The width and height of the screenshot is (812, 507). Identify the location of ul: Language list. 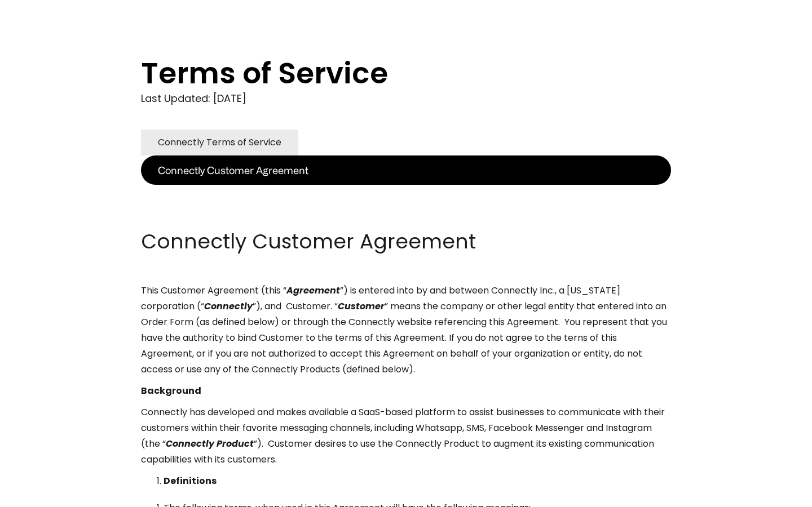
(45, 496).